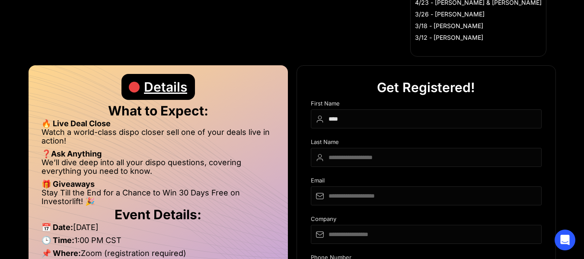  Describe the element at coordinates (158, 169) in the screenshot. I see `li: We’ll dive deep into all your dispo questions, covering everything you need to know.` at that location.